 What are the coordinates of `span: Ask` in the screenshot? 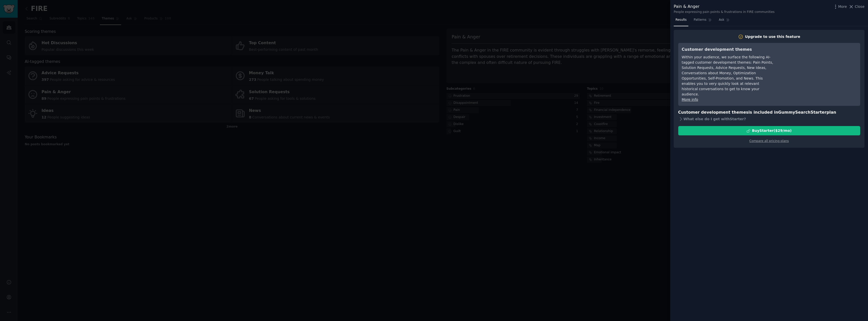 It's located at (722, 20).